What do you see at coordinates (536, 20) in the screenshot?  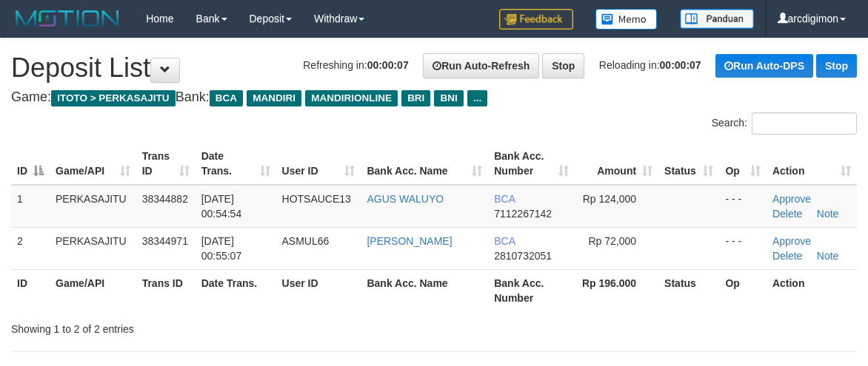 I see `img: Feedback.jpg` at bounding box center [536, 20].